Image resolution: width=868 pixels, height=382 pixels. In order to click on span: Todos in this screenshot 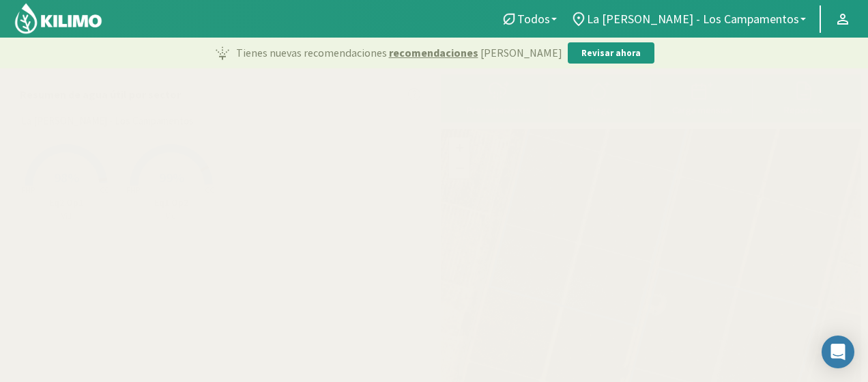, I will do `click(533, 19)`.